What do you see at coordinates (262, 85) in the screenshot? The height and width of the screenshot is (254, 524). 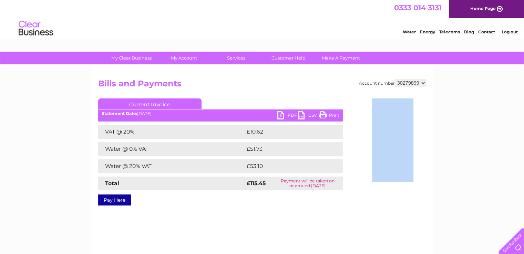 I see `h2: Bills and Payments` at bounding box center [262, 85].